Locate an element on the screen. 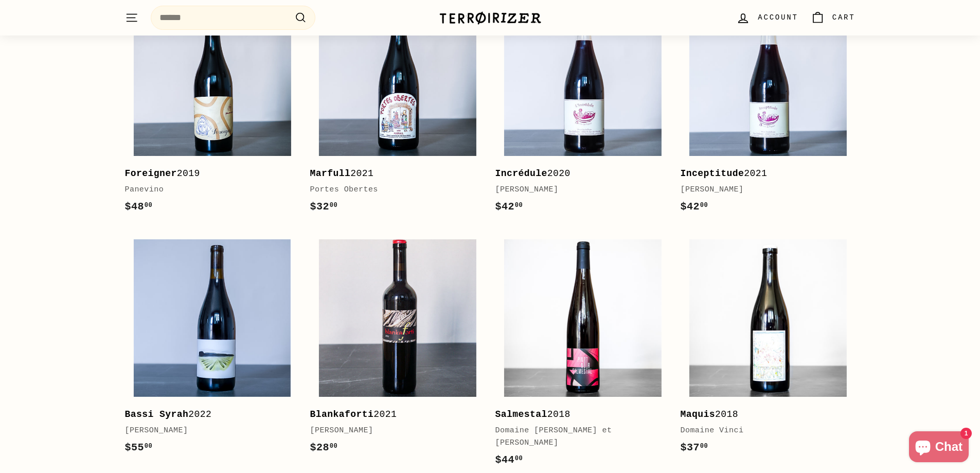  span: $28 is located at coordinates (324, 447).